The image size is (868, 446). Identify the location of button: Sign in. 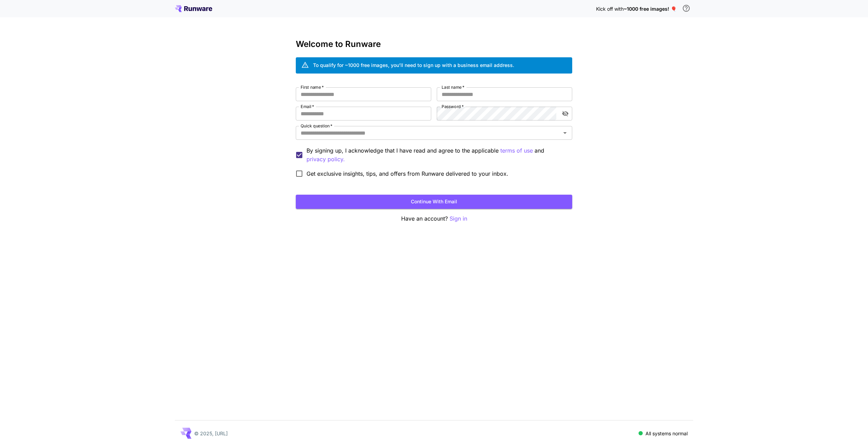
(458, 218).